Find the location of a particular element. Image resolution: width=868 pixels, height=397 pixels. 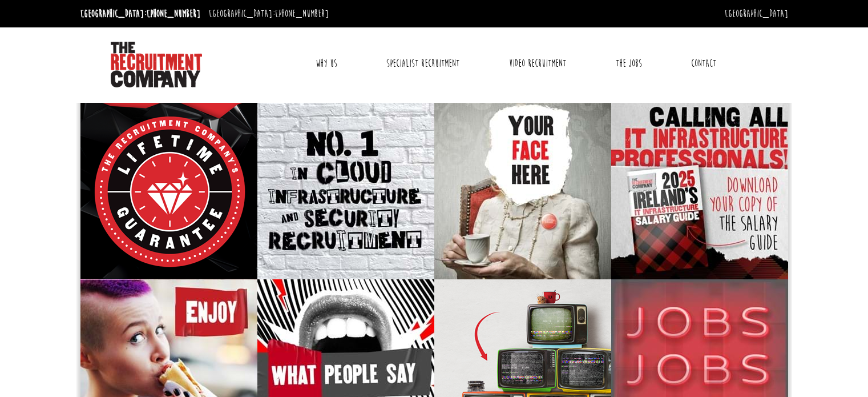

a: Video Recruitment is located at coordinates (537, 64).